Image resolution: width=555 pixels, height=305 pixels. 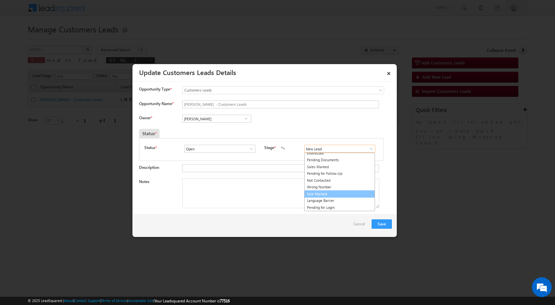 I want to click on a: Not Contacted, so click(x=339, y=180).